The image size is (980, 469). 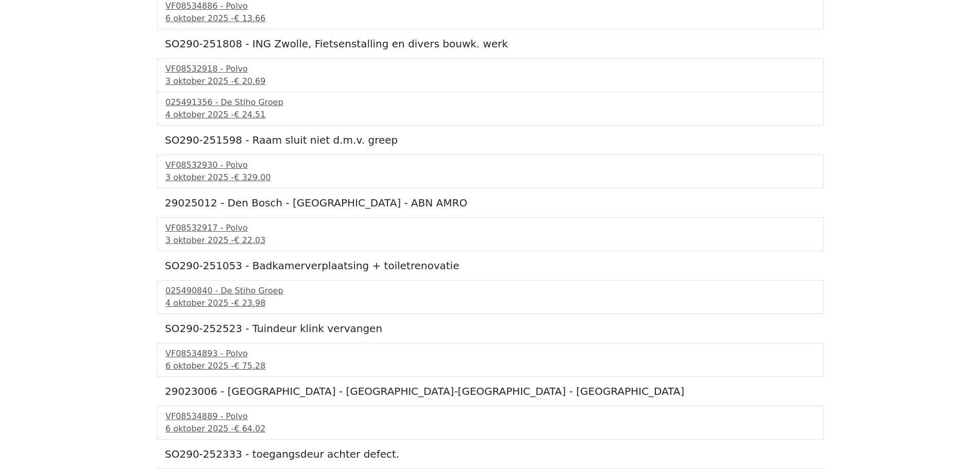 What do you see at coordinates (249, 428) in the screenshot?
I see `span: € 64.02` at bounding box center [249, 428].